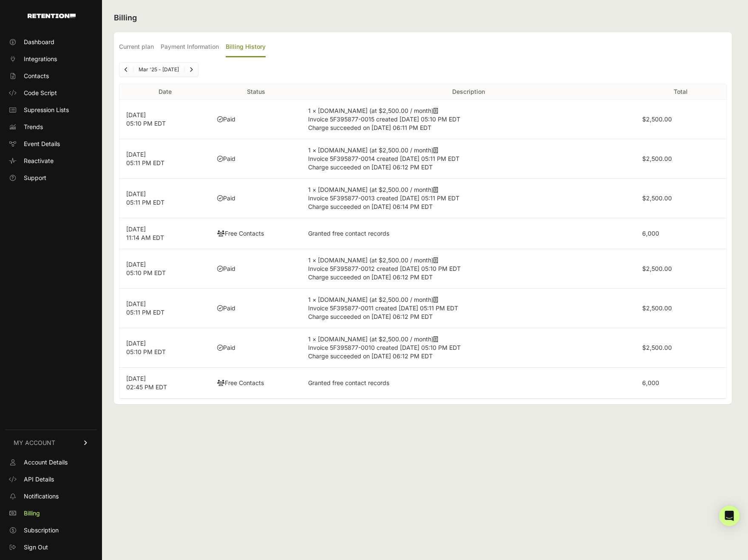  Describe the element at coordinates (51, 514) in the screenshot. I see `a: Billing` at that location.